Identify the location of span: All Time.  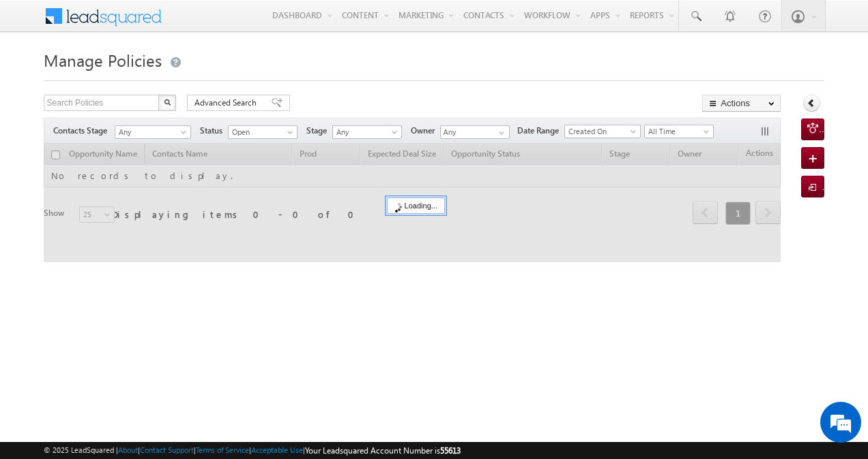
(677, 131).